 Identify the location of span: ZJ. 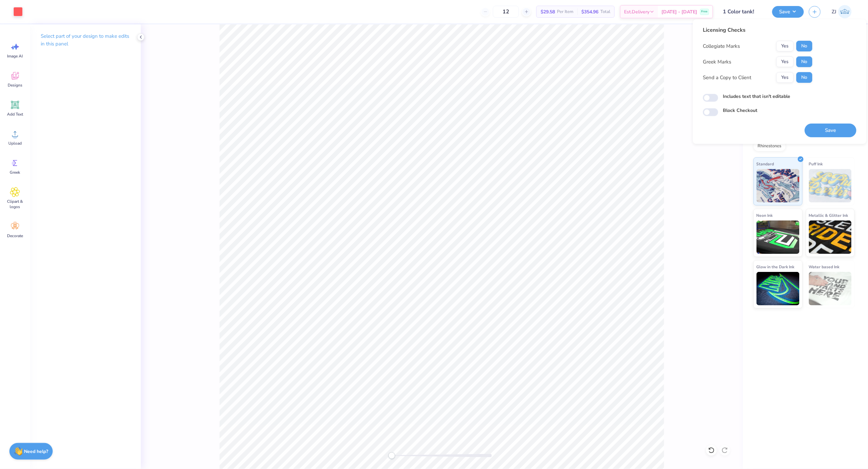
(834, 12).